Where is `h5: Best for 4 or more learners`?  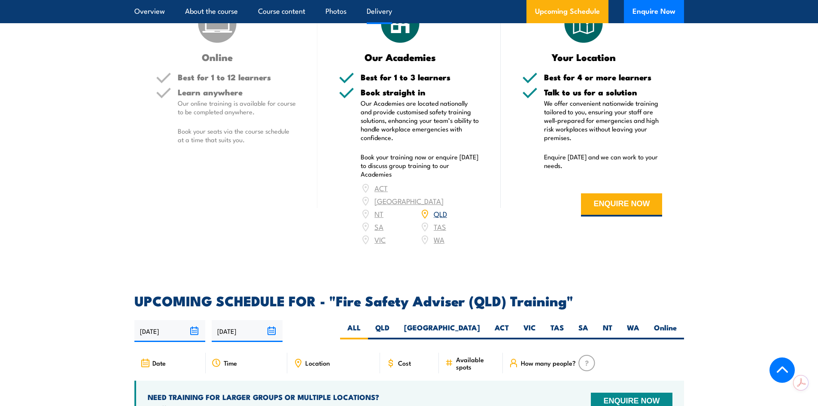
h5: Best for 4 or more learners is located at coordinates (603, 77).